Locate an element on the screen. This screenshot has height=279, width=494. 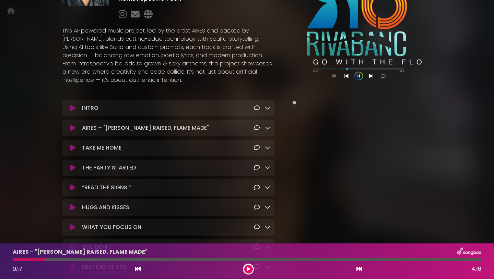
p: INTRO is located at coordinates (90, 108).